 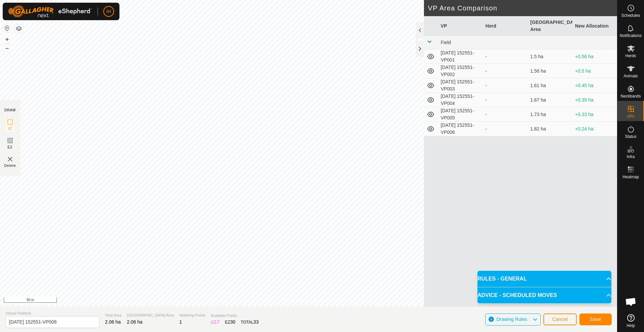 I want to click on td: +0.45 ha, so click(x=595, y=86).